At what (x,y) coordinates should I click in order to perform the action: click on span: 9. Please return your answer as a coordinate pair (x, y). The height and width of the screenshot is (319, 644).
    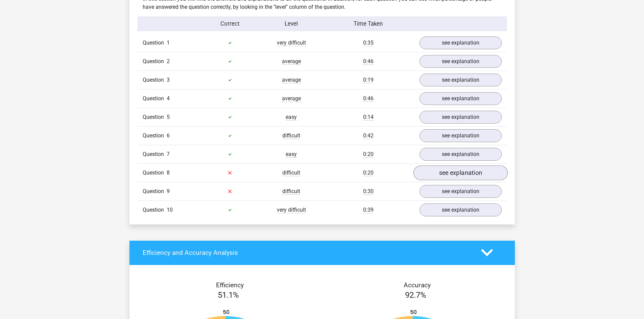
    Looking at the image, I should click on (168, 191).